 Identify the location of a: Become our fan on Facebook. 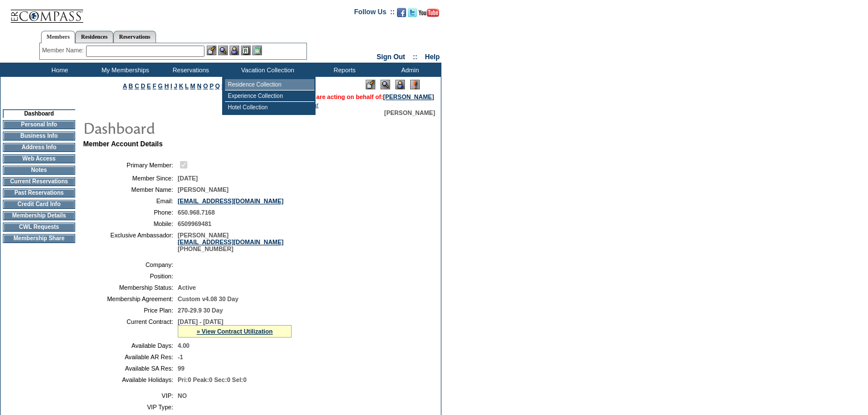
(402, 14).